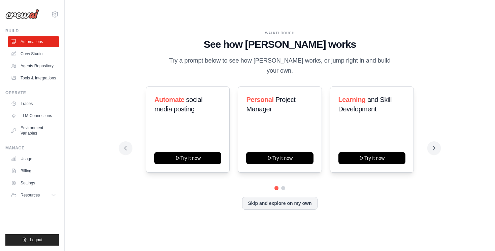 This screenshot has height=251, width=495. Describe the element at coordinates (22, 14) in the screenshot. I see `img: Logo` at that location.